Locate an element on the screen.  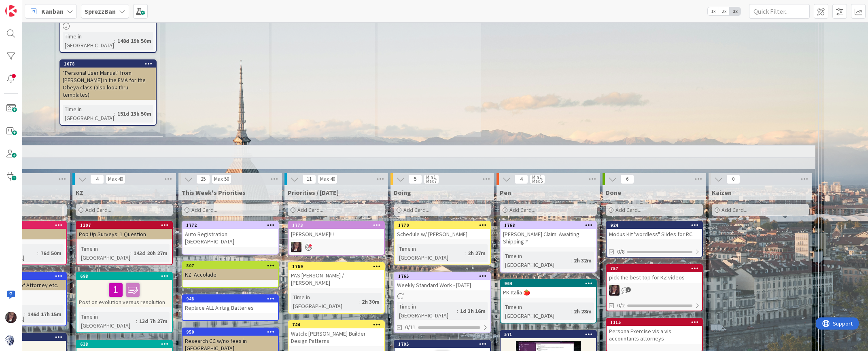
a: 807KZ: Accolade is located at coordinates (230, 275).